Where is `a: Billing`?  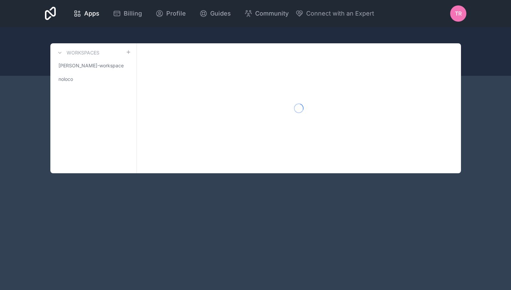 a: Billing is located at coordinates (127, 14).